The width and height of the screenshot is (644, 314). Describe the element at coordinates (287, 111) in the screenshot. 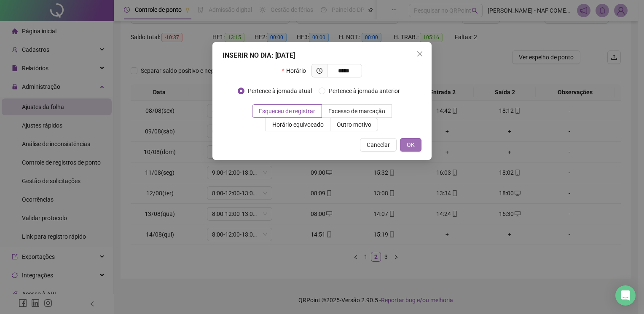

I see `span: Esqueceu de registrar` at that location.